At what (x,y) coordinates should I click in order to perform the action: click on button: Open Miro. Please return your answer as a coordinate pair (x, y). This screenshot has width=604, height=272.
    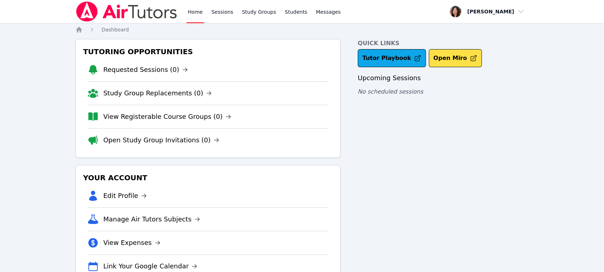
    Looking at the image, I should click on (455, 58).